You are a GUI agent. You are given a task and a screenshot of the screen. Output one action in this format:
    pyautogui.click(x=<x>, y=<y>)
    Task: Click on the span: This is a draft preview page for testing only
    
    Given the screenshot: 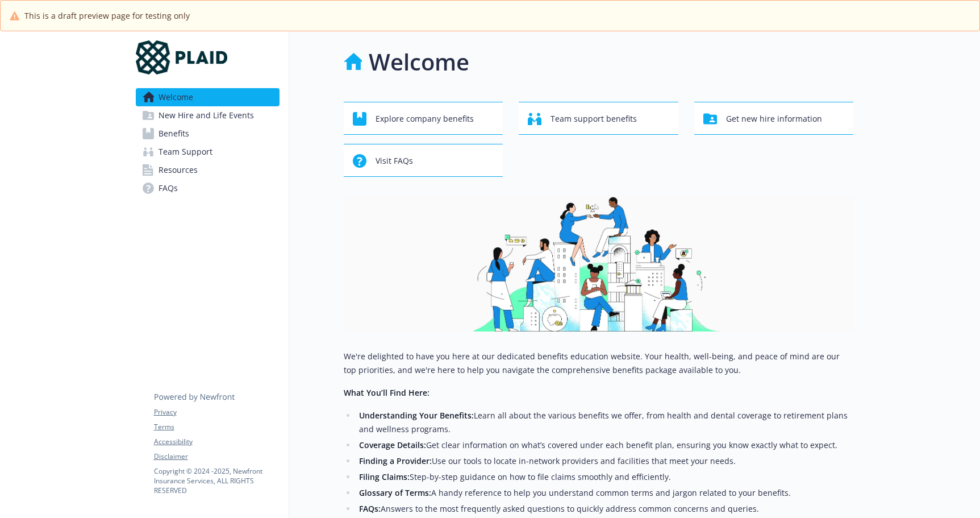 What is the action you would take?
    pyautogui.click(x=107, y=15)
    